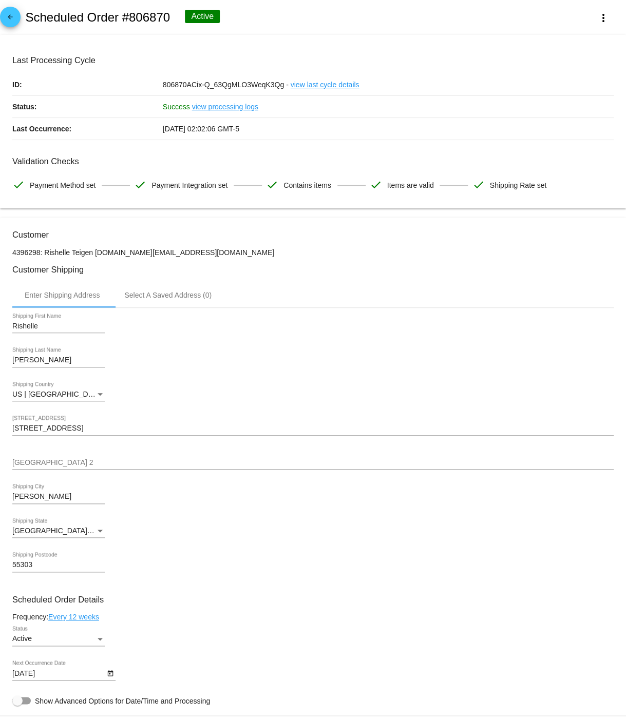  Describe the element at coordinates (58, 565) in the screenshot. I see `input: Shipping Postcode` at that location.